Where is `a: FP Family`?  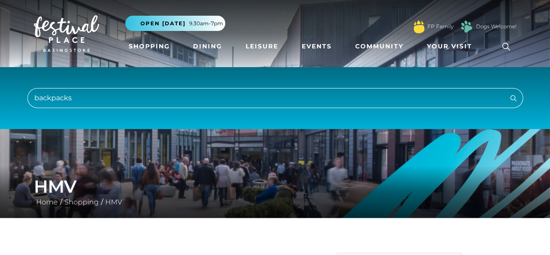 a: FP Family is located at coordinates (441, 27).